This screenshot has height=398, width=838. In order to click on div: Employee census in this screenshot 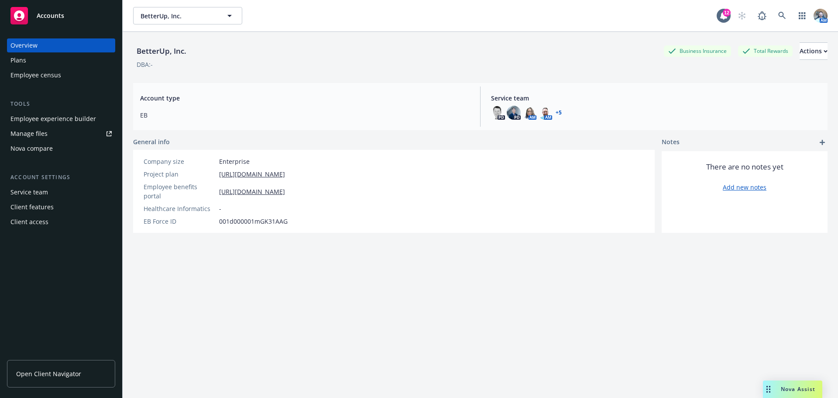, I will do `click(36, 75)`.